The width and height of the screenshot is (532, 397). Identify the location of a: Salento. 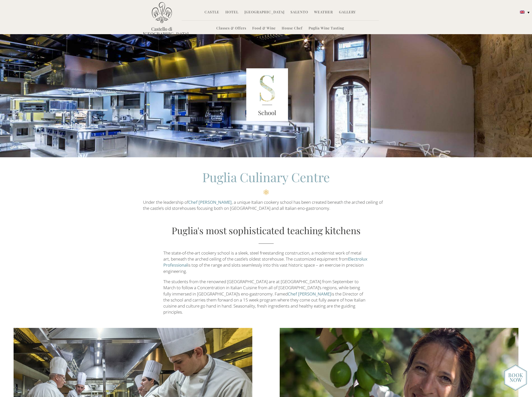
(299, 13).